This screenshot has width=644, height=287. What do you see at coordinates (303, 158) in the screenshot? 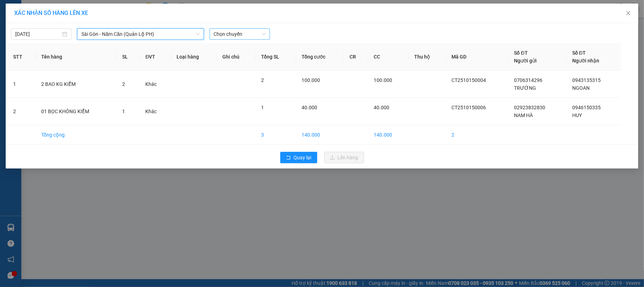
I see `span: Quay lại` at bounding box center [303, 158].